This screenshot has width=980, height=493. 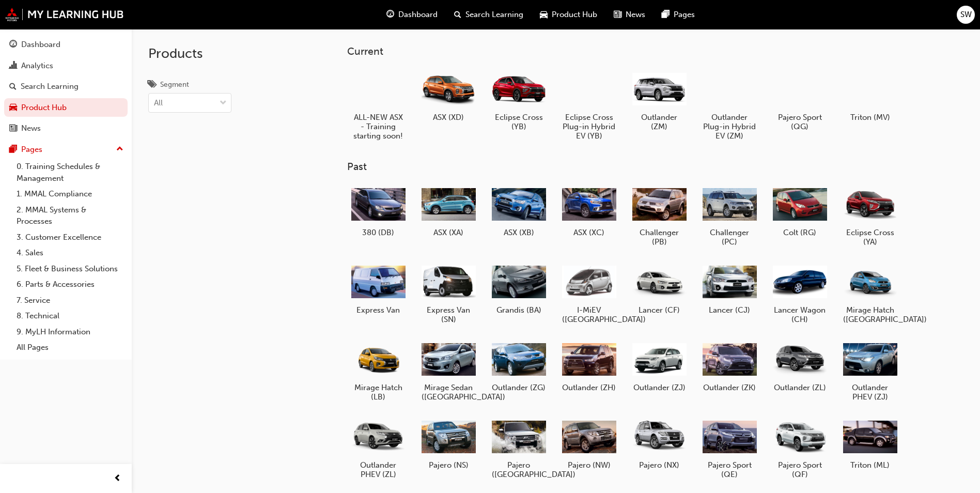 What do you see at coordinates (589, 105) in the screenshot?
I see `a: Eclipse Cross Plug-in Hybrid EV (YB)` at bounding box center [589, 105].